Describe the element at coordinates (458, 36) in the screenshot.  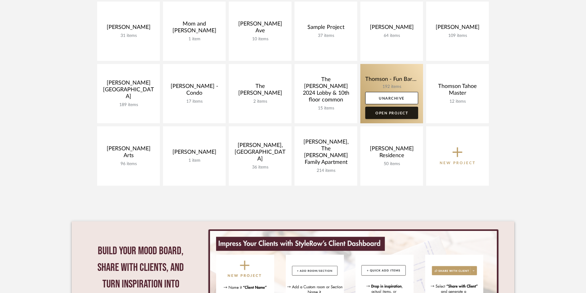
I see `div: 109 items` at that location.